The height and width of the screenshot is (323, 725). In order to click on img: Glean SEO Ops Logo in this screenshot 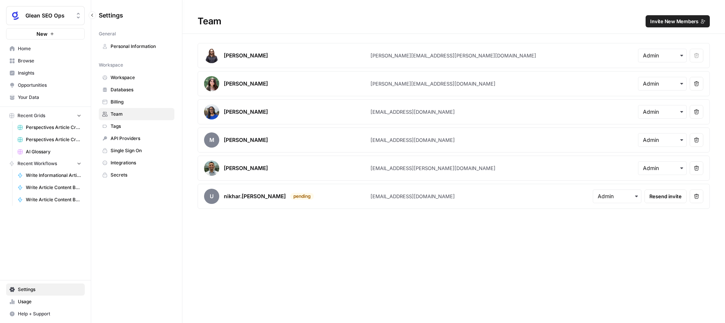, I will do `click(16, 16)`.